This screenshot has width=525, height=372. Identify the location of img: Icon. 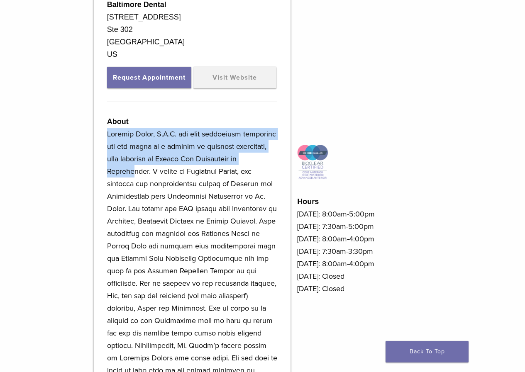
(313, 162).